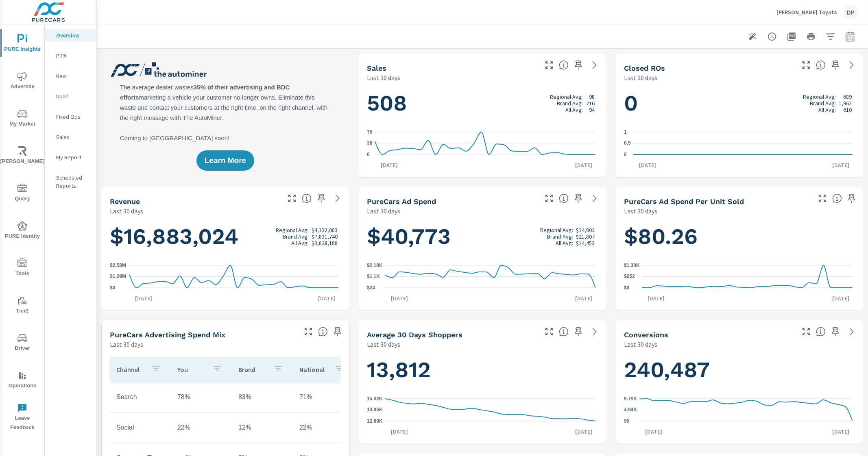 The width and height of the screenshot is (868, 456). What do you see at coordinates (401, 202) in the screenshot?
I see `h5: PureCars Ad Spend` at bounding box center [401, 202].